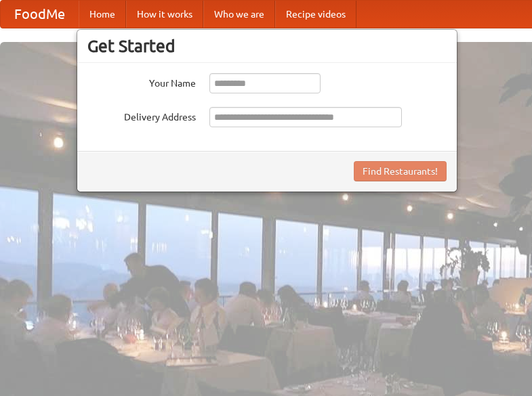  Describe the element at coordinates (316, 14) in the screenshot. I see `a: Recipe videos` at that location.